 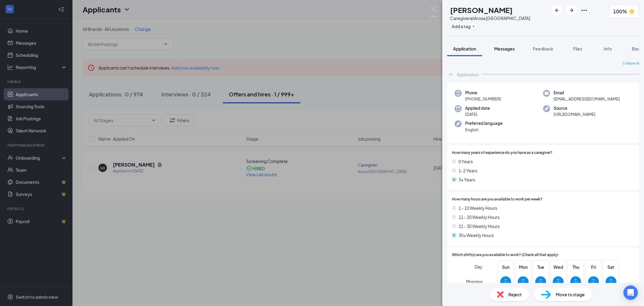 What do you see at coordinates (505, 255) in the screenshot?
I see `span: Which shift(s) are you available to work? (Check all that apply)` at bounding box center [505, 255].